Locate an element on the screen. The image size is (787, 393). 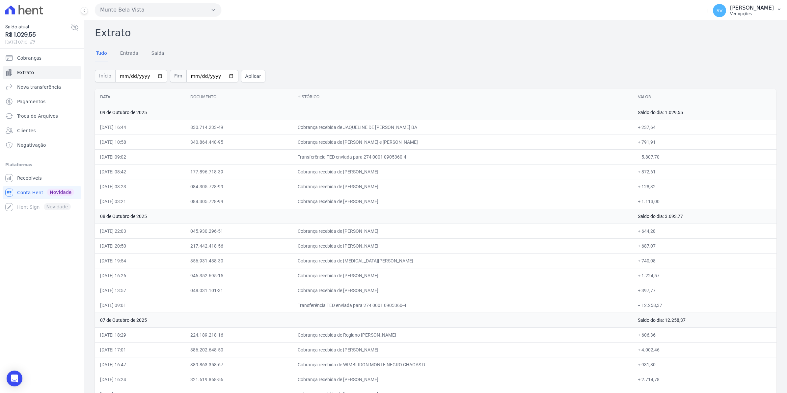
td: + 128,32 is located at coordinates (705, 186).